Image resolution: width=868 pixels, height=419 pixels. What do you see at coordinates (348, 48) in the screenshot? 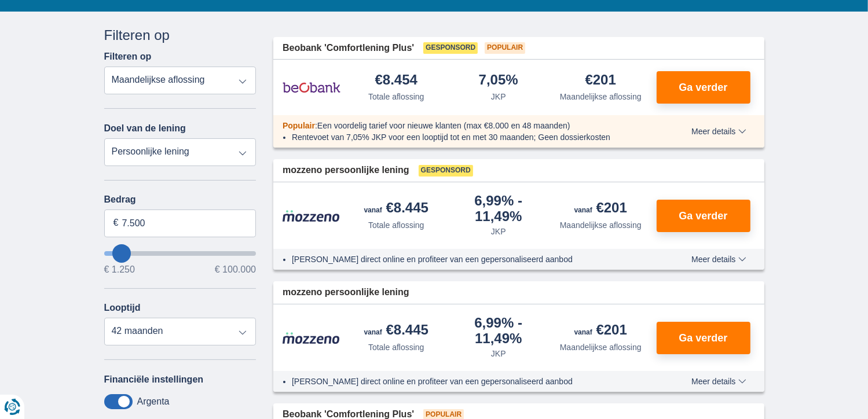
I see `span: Beobank 'Comfortlening Plus'` at bounding box center [348, 48].